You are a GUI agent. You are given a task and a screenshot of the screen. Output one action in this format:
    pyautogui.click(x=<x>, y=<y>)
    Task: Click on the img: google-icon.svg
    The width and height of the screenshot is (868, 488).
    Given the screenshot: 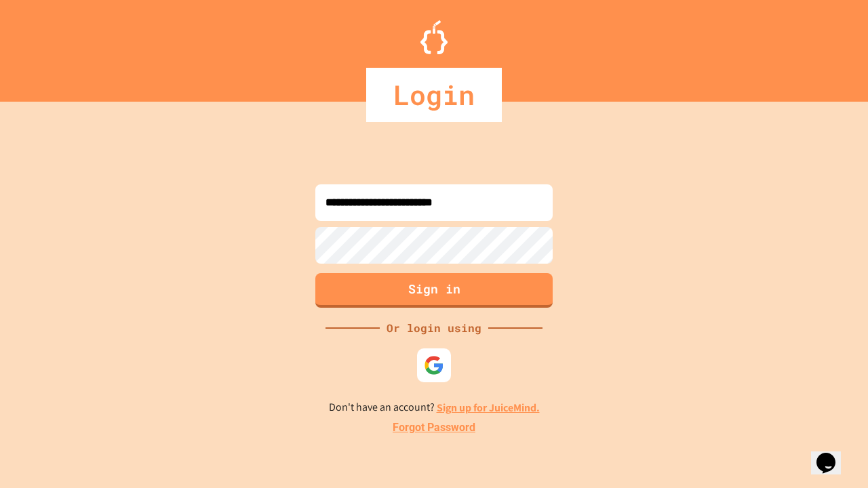 What is the action you would take?
    pyautogui.click(x=434, y=365)
    